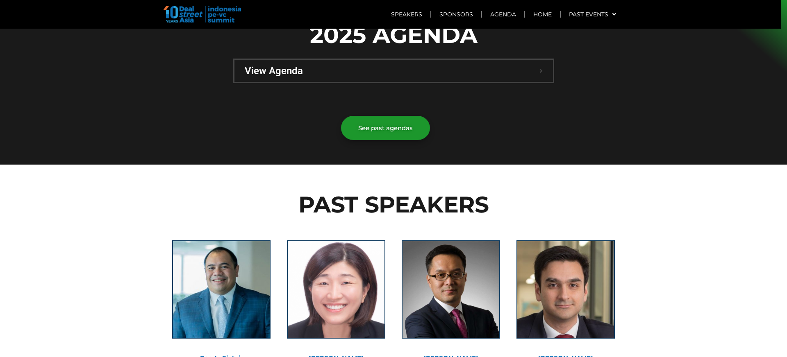  I want to click on a: Past Events, so click(592, 14).